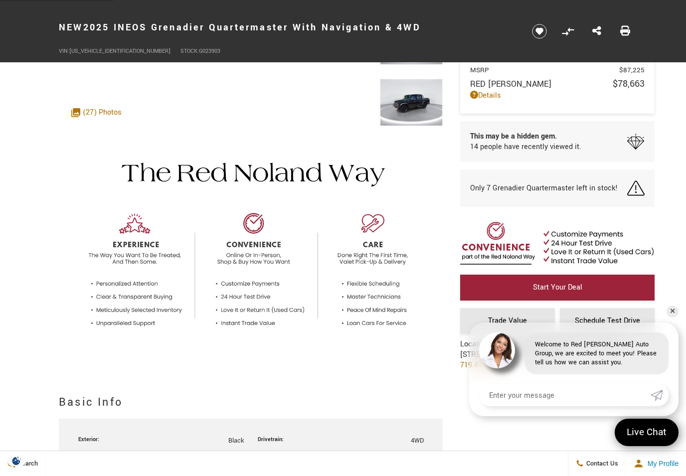 This screenshot has width=686, height=476. What do you see at coordinates (557, 70) in the screenshot?
I see `a: MSRP $87,225` at bounding box center [557, 70].